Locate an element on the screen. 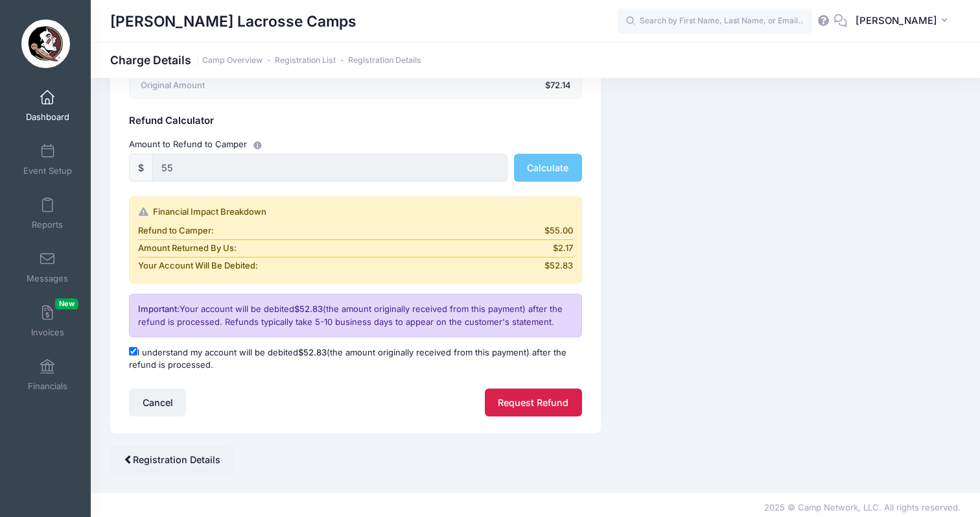 Image resolution: width=980 pixels, height=517 pixels. span: 2025 © Camp Network, LLC. All rights reserved. is located at coordinates (862, 507).